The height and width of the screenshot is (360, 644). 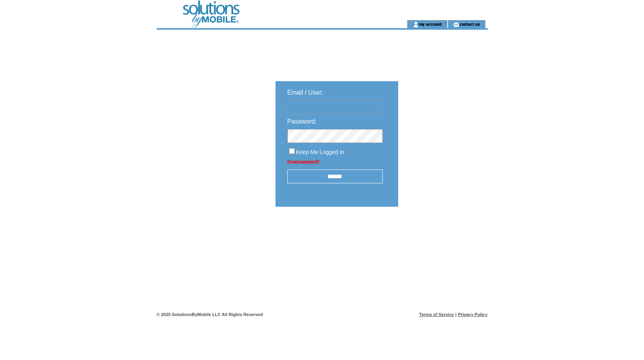 What do you see at coordinates (306, 93) in the screenshot?
I see `span: Email / User:` at bounding box center [306, 93].